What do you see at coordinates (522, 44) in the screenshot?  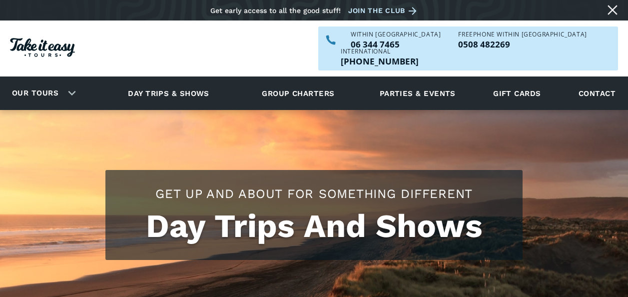 I see `p: 0508 482269` at bounding box center [522, 44].